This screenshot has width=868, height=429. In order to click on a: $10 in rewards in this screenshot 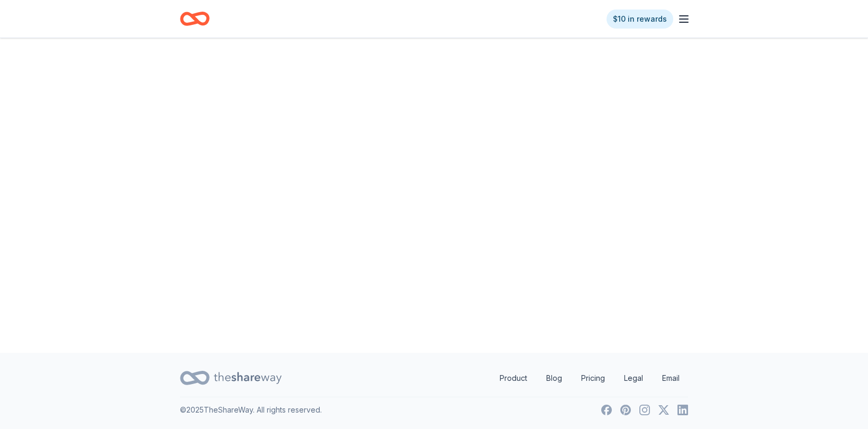, I will do `click(640, 19)`.